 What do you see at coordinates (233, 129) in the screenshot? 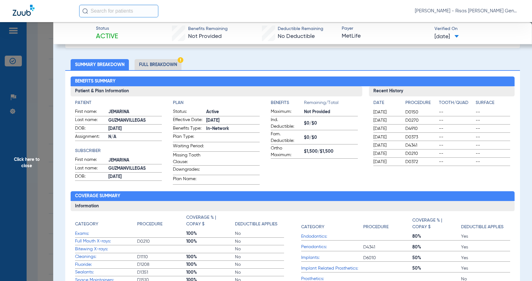
I see `span: In-Network` at bounding box center [233, 129].